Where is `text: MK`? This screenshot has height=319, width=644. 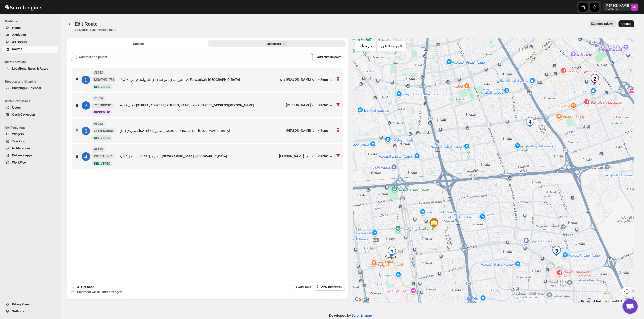
text: MK is located at coordinates (635, 7).